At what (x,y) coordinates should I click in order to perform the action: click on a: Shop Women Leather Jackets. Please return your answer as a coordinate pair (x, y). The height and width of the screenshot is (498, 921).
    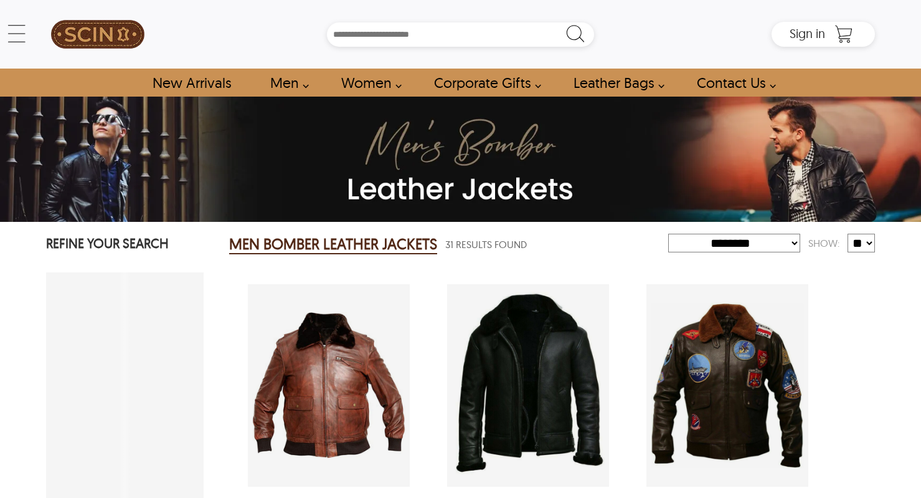
    Looking at the image, I should click on (367, 82).